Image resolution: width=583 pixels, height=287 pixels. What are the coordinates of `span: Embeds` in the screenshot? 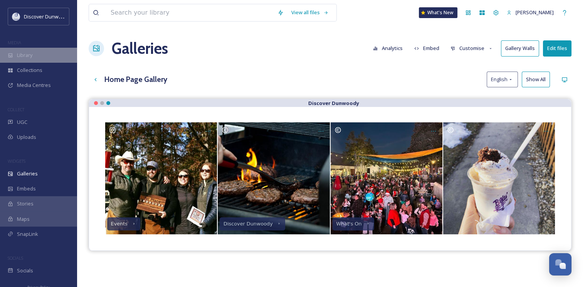 It's located at (26, 189).